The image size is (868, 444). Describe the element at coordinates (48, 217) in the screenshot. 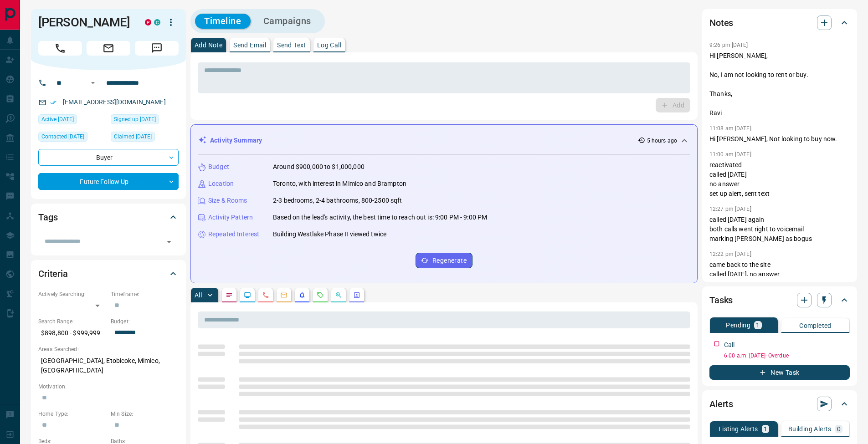

I see `h2: Tags` at that location.